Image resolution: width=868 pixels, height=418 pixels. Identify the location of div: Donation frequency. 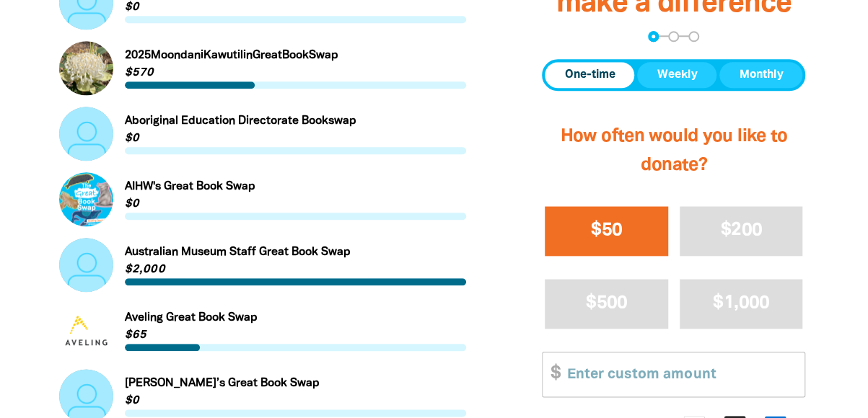
(673, 75).